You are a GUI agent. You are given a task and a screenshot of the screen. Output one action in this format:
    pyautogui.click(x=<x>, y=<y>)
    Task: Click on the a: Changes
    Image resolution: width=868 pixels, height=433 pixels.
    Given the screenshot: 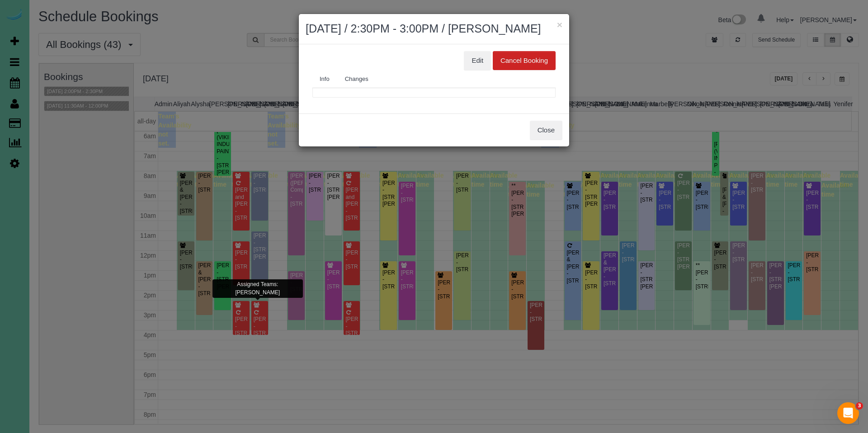 What is the action you would take?
    pyautogui.click(x=356, y=79)
    